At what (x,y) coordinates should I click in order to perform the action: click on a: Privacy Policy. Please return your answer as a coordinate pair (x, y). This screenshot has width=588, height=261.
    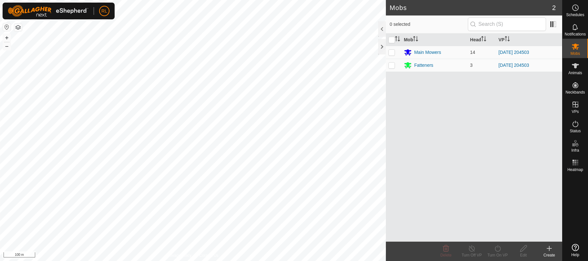
    Looking at the image, I should click on (179, 256).